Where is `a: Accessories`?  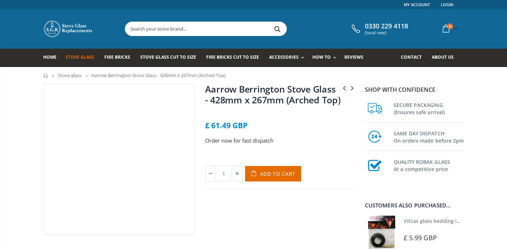 a: Accessories is located at coordinates (288, 58).